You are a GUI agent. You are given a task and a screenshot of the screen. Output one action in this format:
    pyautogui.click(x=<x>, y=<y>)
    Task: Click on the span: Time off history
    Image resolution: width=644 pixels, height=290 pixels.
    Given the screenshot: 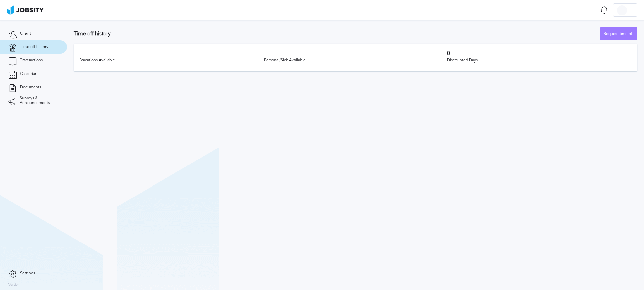 What is the action you would take?
    pyautogui.click(x=34, y=47)
    